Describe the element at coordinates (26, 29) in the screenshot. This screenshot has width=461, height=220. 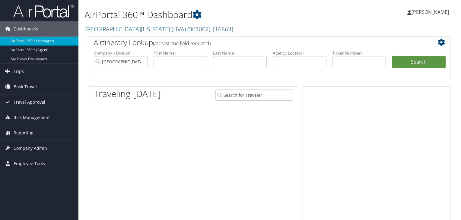
I see `span: Dashboards` at that location.